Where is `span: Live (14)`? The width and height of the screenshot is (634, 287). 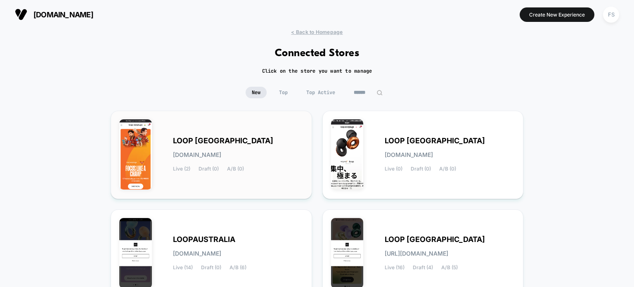
span: Live (14) is located at coordinates (183, 267).